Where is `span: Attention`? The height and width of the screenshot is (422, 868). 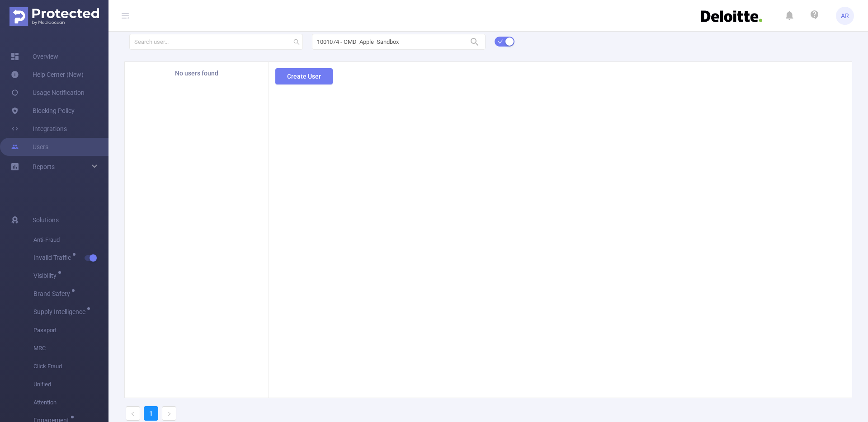
span: Attention is located at coordinates (71, 402).